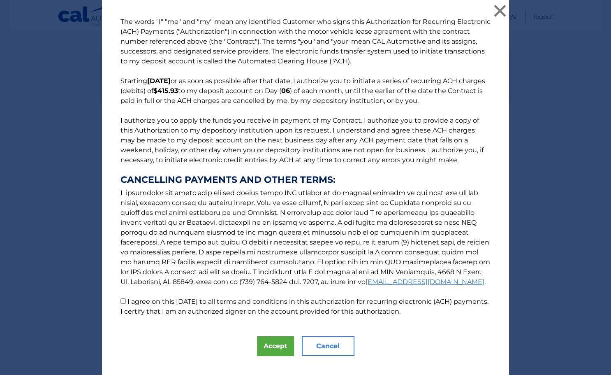  What do you see at coordinates (285, 90) in the screenshot?
I see `b: 06` at bounding box center [285, 90].